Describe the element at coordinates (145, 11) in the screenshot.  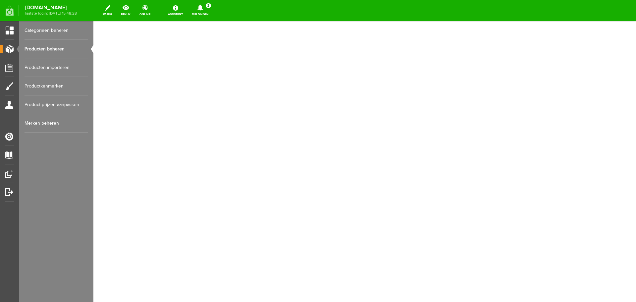
I see `a: online` at that location.